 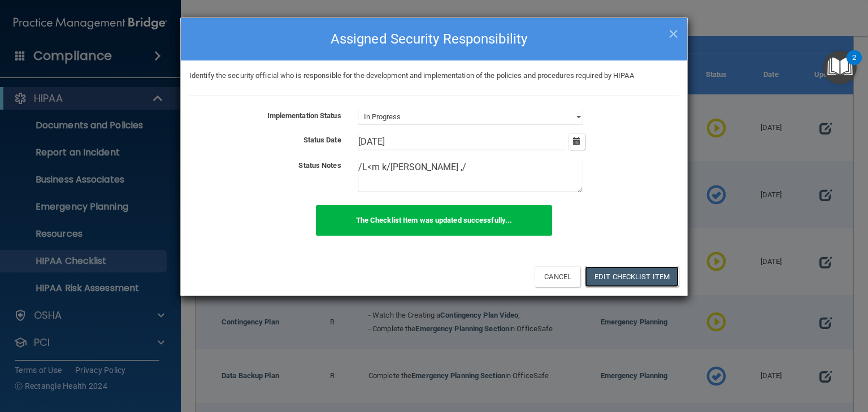 What do you see at coordinates (304, 115) in the screenshot?
I see `b: Implementation Status` at bounding box center [304, 115].